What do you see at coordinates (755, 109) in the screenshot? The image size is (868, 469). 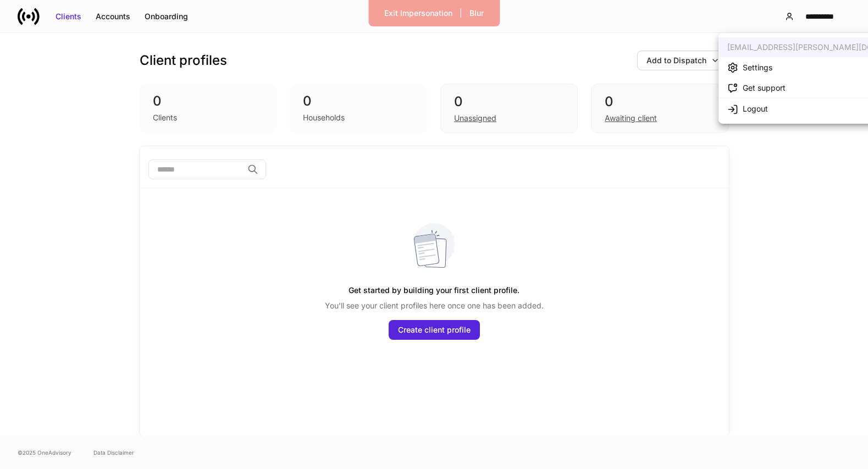 I see `div: Logout` at bounding box center [755, 109].